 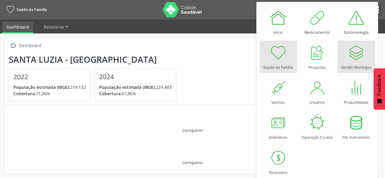 What do you see at coordinates (135, 93) in the screenshot?
I see `p: 67,86%` at bounding box center [135, 93].